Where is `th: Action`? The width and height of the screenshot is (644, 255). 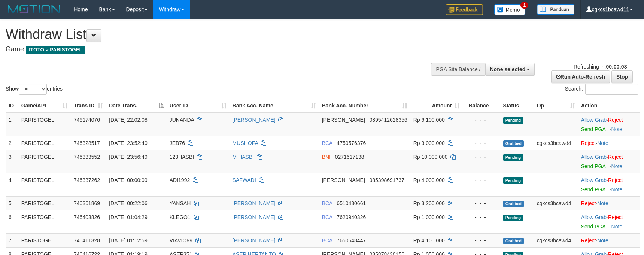 th: Action is located at coordinates (609, 106).